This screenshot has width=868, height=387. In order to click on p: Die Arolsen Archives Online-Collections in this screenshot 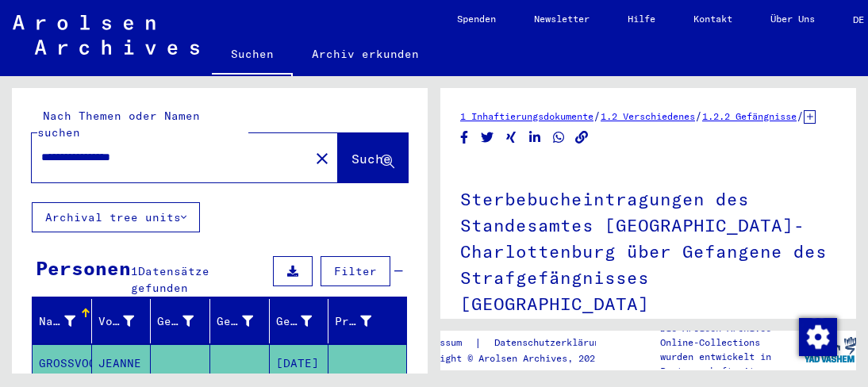, I will do `click(732, 336)`.